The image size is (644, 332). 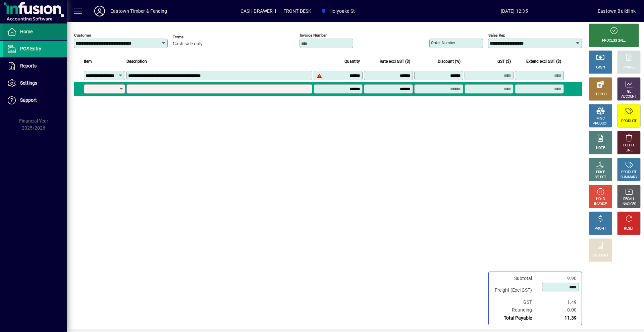 I want to click on td: 9.90, so click(x=559, y=279).